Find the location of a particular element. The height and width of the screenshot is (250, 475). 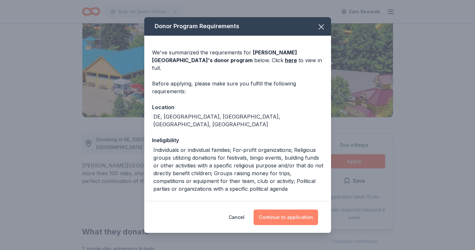

div: Location is located at coordinates (238, 107).